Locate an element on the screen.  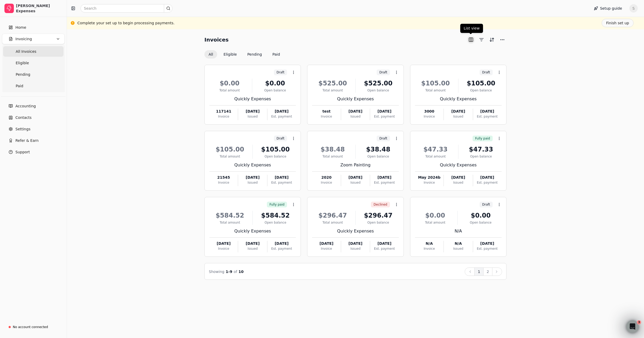
span: Contacts is located at coordinates (23, 118).